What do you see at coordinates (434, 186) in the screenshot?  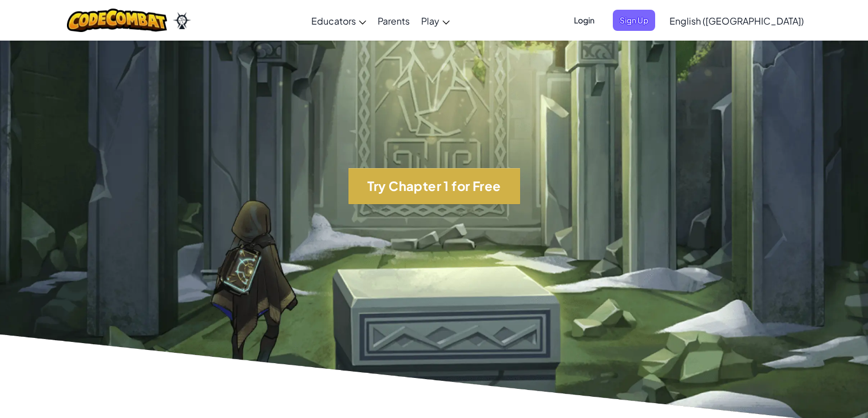 I see `button: Try Chapter 1 for Free` at bounding box center [434, 186].